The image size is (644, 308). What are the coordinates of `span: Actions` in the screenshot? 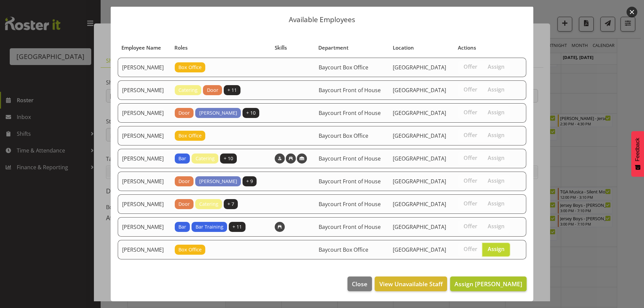 It's located at (467, 47).